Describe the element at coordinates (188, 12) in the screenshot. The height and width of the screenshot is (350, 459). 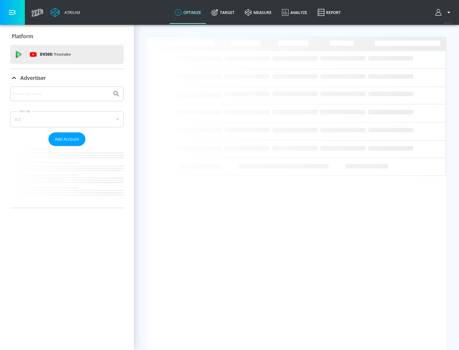
I see `a: optimize` at that location.